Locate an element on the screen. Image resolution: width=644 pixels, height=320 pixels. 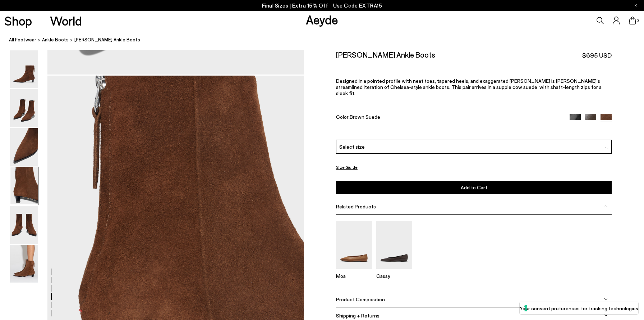
span: Add to Cart is located at coordinates (474, 187).